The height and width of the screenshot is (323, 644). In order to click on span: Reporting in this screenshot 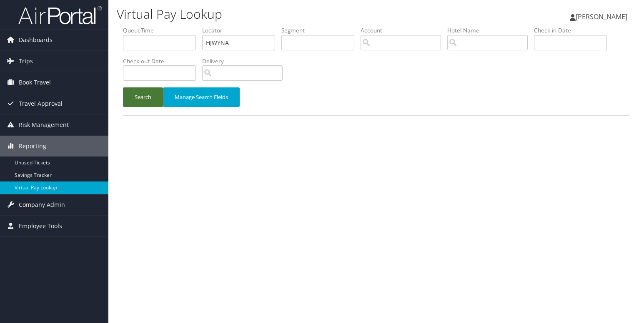, I will do `click(33, 146)`.